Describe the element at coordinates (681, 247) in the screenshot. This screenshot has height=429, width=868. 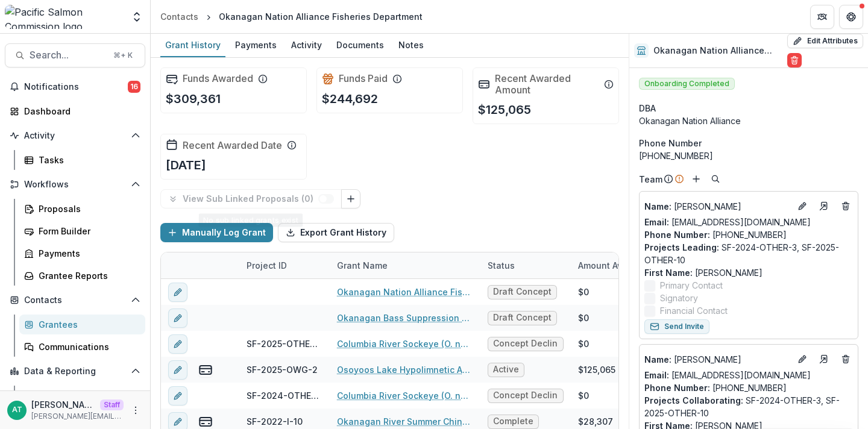
I see `span: Projects Leading :` at that location.